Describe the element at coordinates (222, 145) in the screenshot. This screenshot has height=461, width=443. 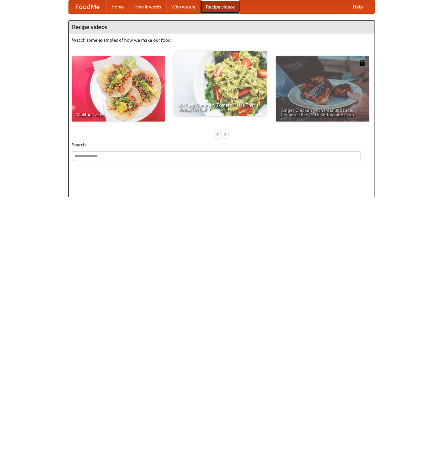
I see `h5: Search` at that location.